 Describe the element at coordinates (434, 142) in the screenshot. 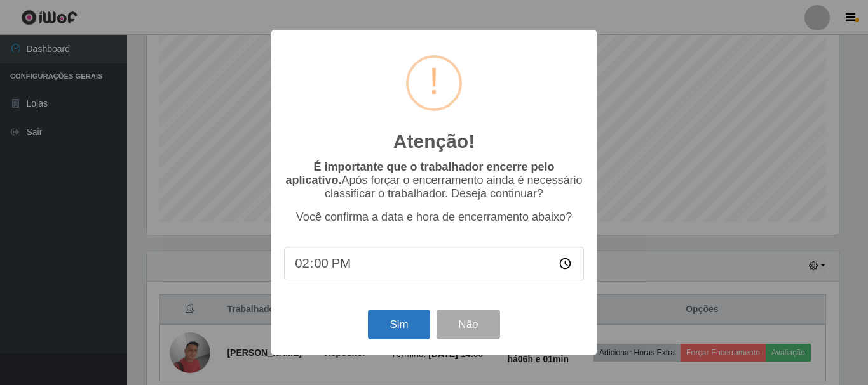

I see `h2: Atenção!` at that location.